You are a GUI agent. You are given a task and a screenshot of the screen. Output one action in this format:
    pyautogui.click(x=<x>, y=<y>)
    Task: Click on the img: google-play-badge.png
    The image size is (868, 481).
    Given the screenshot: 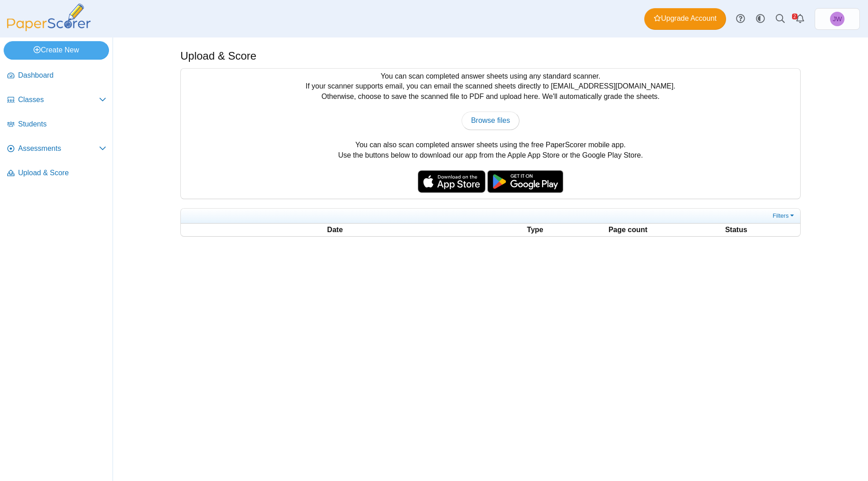 What is the action you would take?
    pyautogui.click(x=526, y=182)
    